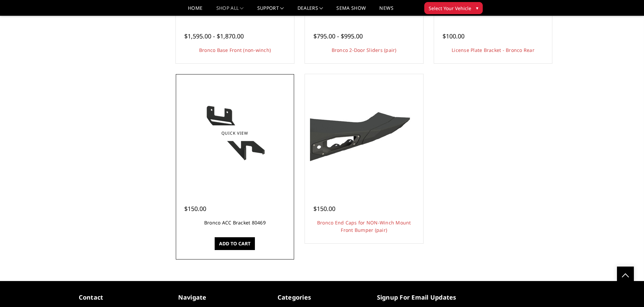  Describe the element at coordinates (364, 50) in the screenshot. I see `a: Bronco 2-Door Sliders (pair)` at that location.